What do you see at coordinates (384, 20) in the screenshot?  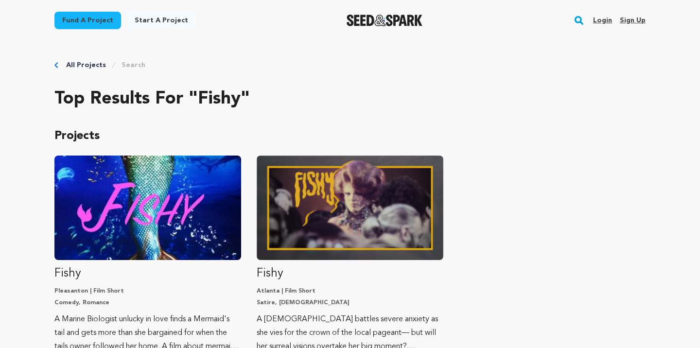 I see `img: Seed&Spark Logo Dark Mode` at bounding box center [384, 20].